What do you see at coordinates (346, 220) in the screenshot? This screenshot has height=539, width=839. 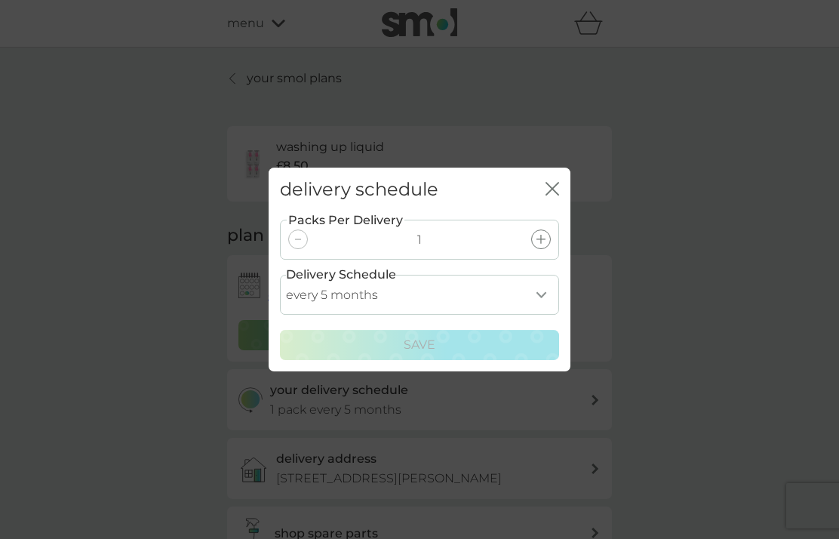 I see `label: Packs Per Delivery` at bounding box center [346, 220].